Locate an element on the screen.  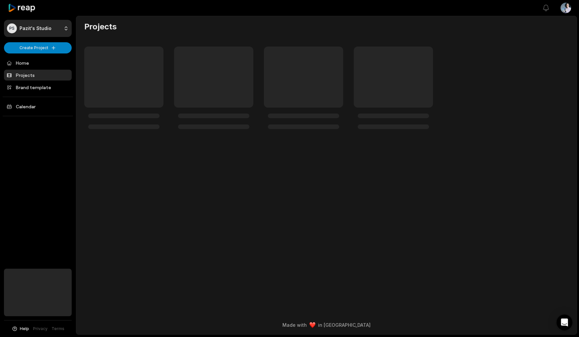
a: Home is located at coordinates (38, 63).